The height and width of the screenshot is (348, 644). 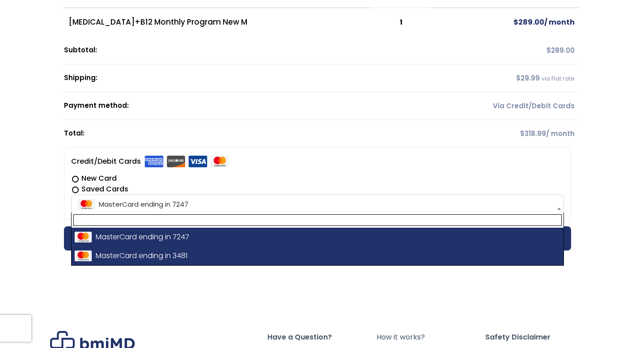 I want to click on td: Via Credit/Debit Cards, so click(x=505, y=106).